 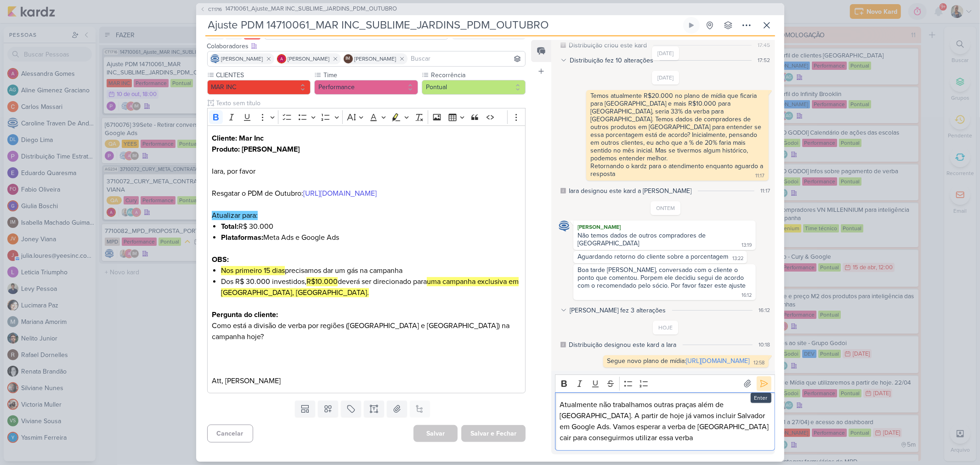 What do you see at coordinates (322, 281) in the screenshot?
I see `mark: R$10.000` at bounding box center [322, 281].